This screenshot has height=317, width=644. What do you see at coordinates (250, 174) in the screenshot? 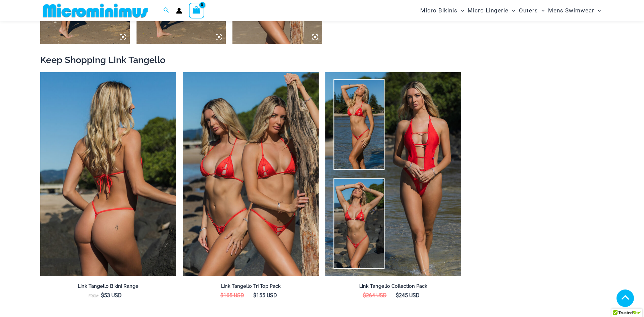
I see `a: Bikini PackBikini Pack BBikini Pack B` at bounding box center [250, 174].